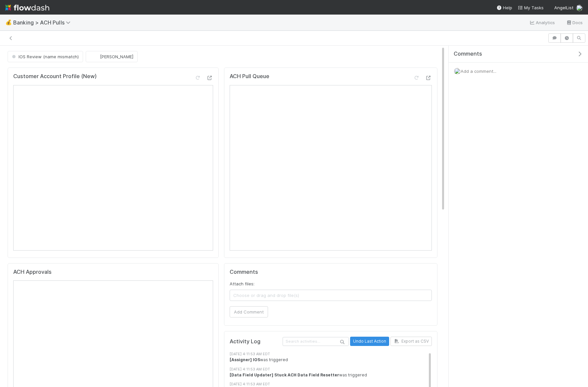  I want to click on h5: ACH Pull Queue, so click(250, 77).